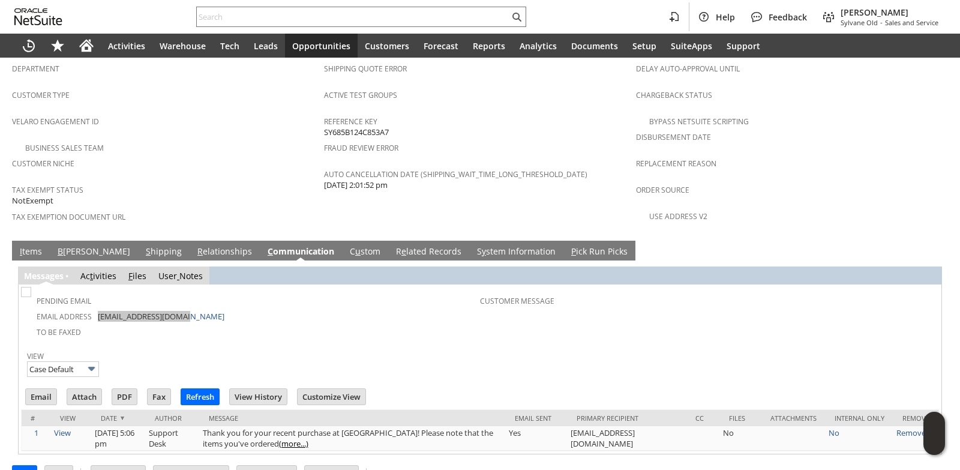  What do you see at coordinates (361, 95) in the screenshot?
I see `a: Active Test Groups` at bounding box center [361, 95].